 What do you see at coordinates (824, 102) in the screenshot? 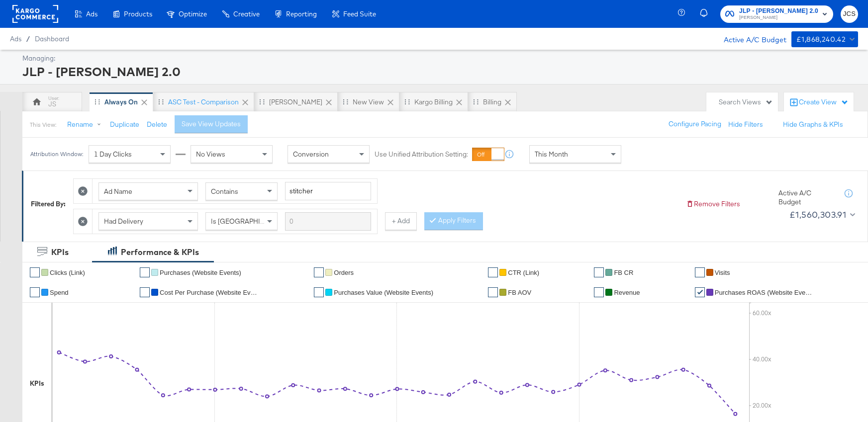
I see `div: Create View` at bounding box center [824, 102].